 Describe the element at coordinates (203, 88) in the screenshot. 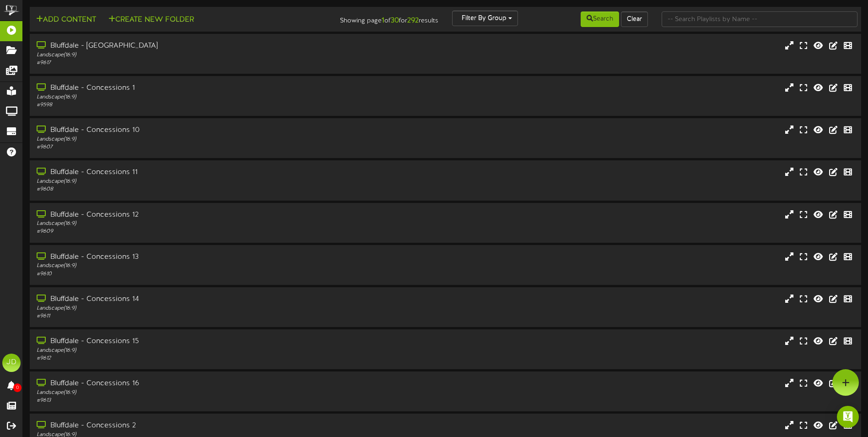

I see `div: Bluffdale - Concessions 1` at that location.